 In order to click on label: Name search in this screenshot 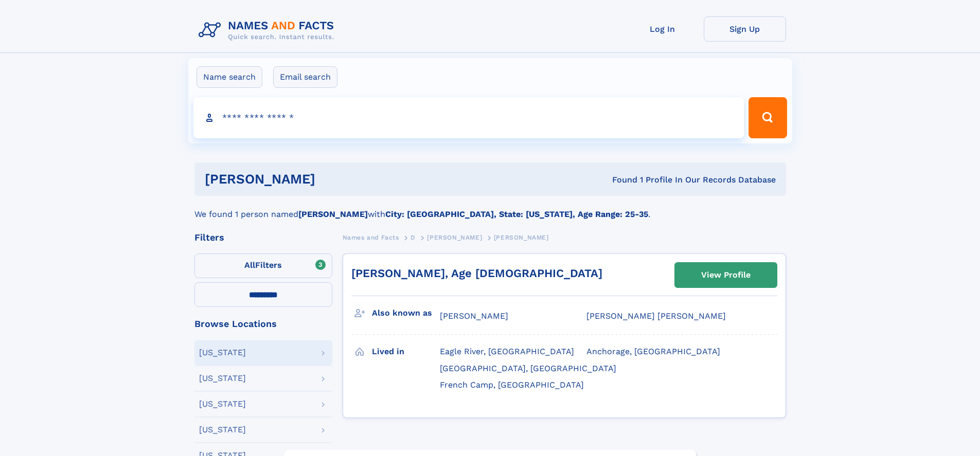, I will do `click(230, 77)`.